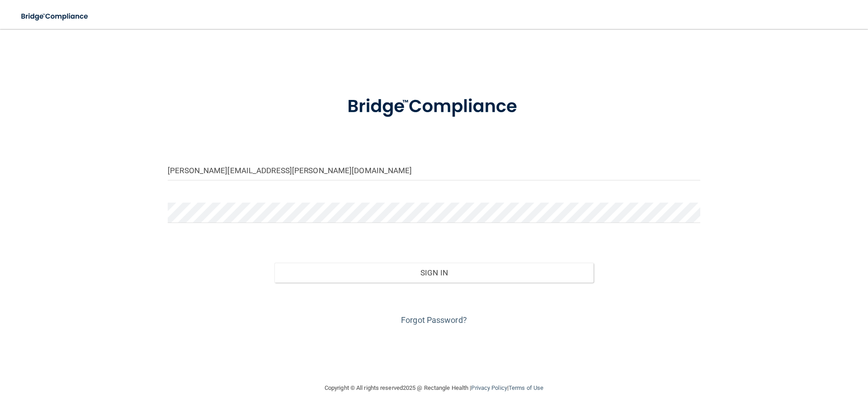  I want to click on div: Copyright © All rights reserved 2025 @ Rectangle Health | |, so click(434, 388).